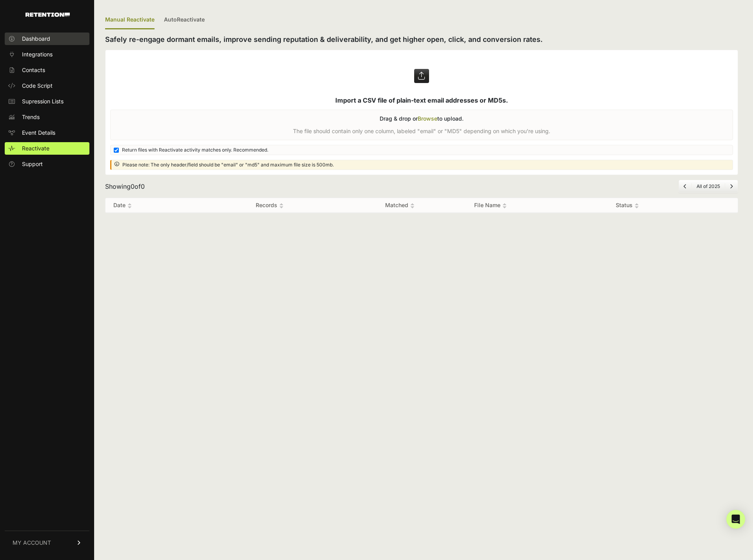 The height and width of the screenshot is (560, 753). What do you see at coordinates (707, 186) in the screenshot?
I see `li: All of 2025` at bounding box center [707, 186].